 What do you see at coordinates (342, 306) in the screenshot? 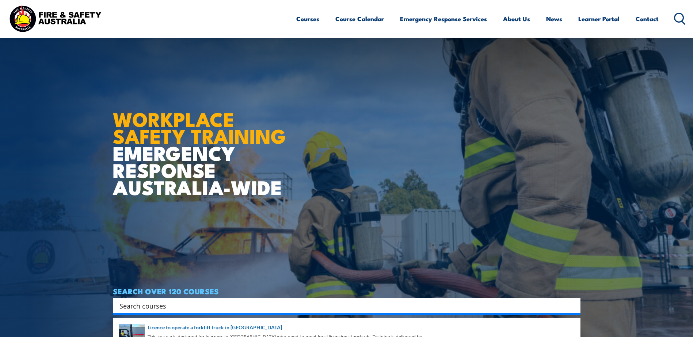
I see `input: Search input` at bounding box center [342, 306].